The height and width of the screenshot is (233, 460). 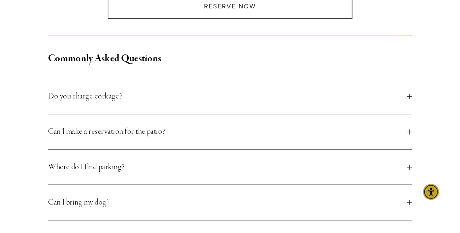 What do you see at coordinates (227, 131) in the screenshot?
I see `span: Can I make a reservation for the patio?` at bounding box center [227, 131].